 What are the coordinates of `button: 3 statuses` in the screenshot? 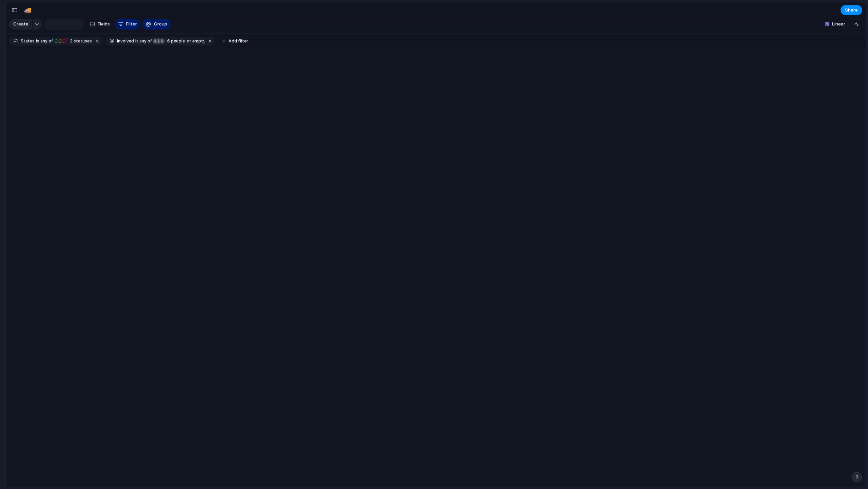 It's located at (73, 41).